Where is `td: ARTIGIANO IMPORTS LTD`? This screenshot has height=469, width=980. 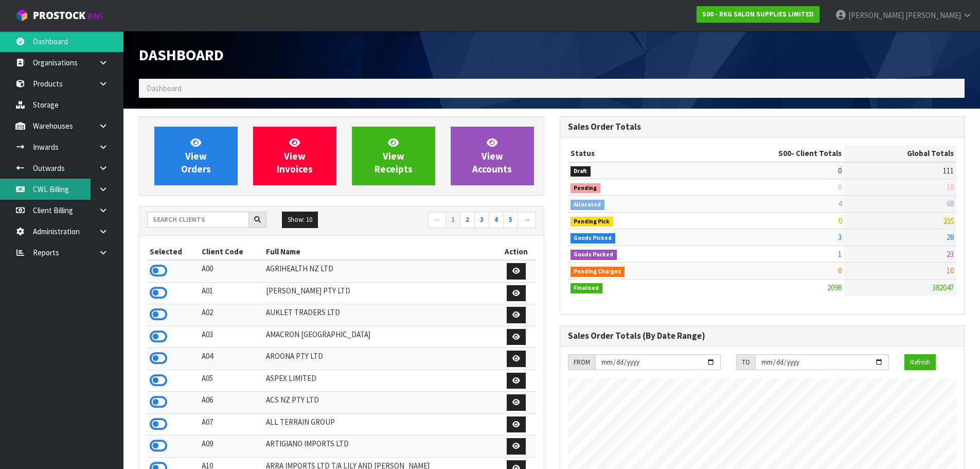 td: ARTIGIANO IMPORTS LTD is located at coordinates (380, 446).